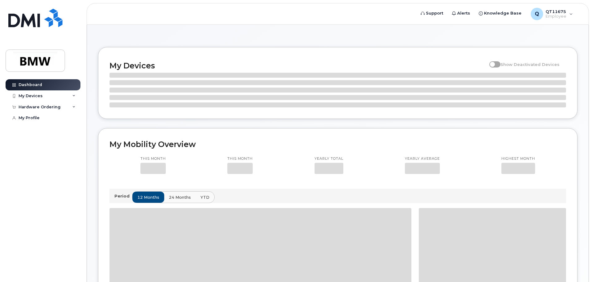  What do you see at coordinates (530, 64) in the screenshot?
I see `span: Show Deactivated Devices` at bounding box center [530, 64].